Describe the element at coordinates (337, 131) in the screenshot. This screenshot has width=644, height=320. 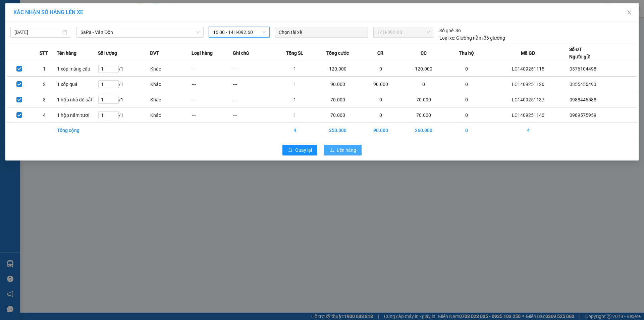
I see `td: 350.000` at that location.